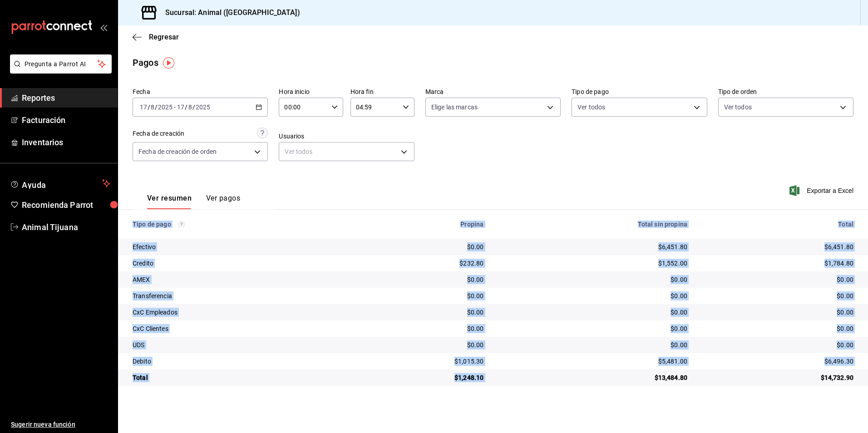  I want to click on div: Efectivo, so click(239, 247).